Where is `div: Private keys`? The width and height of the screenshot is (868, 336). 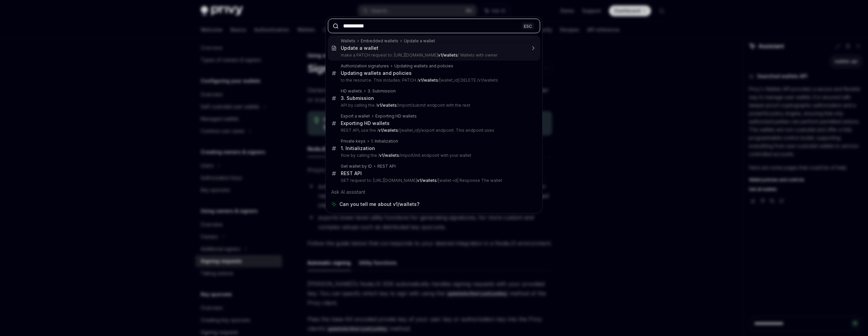
div: Private keys is located at coordinates (353, 142).